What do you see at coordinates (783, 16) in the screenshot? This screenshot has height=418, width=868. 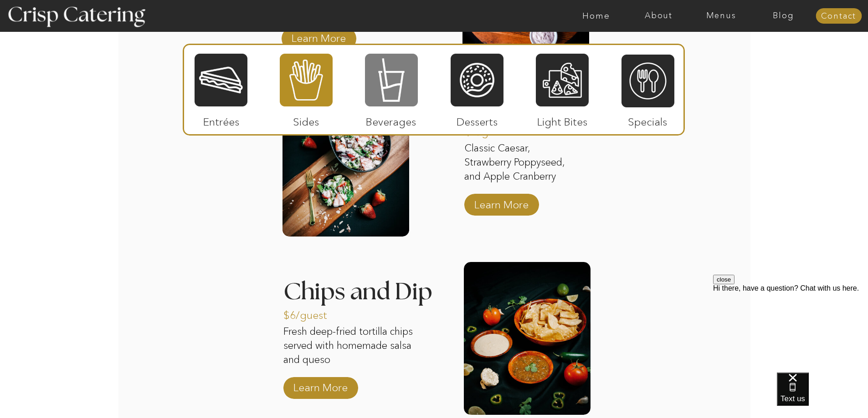 I see `nav: Blog` at bounding box center [783, 16].